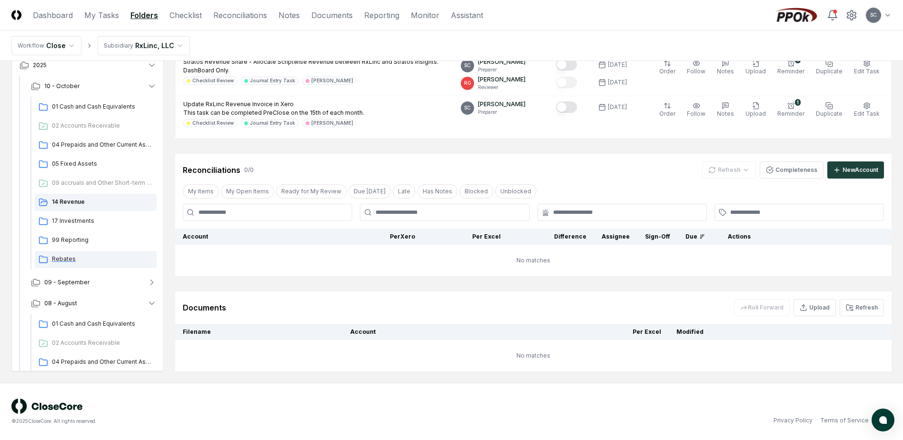  Describe the element at coordinates (248, 191) in the screenshot. I see `button: My Open Items` at that location.